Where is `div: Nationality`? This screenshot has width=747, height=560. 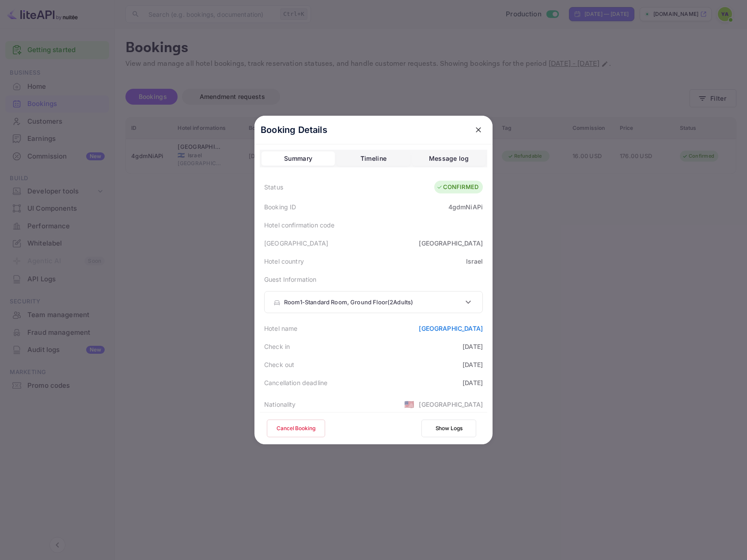 div: Nationality is located at coordinates (280, 404).